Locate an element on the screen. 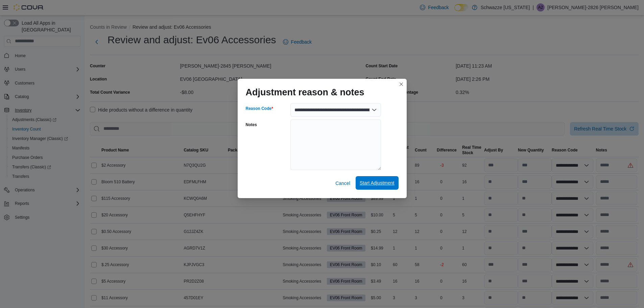 The width and height of the screenshot is (644, 308). button: Closes this modal window is located at coordinates (401, 84).